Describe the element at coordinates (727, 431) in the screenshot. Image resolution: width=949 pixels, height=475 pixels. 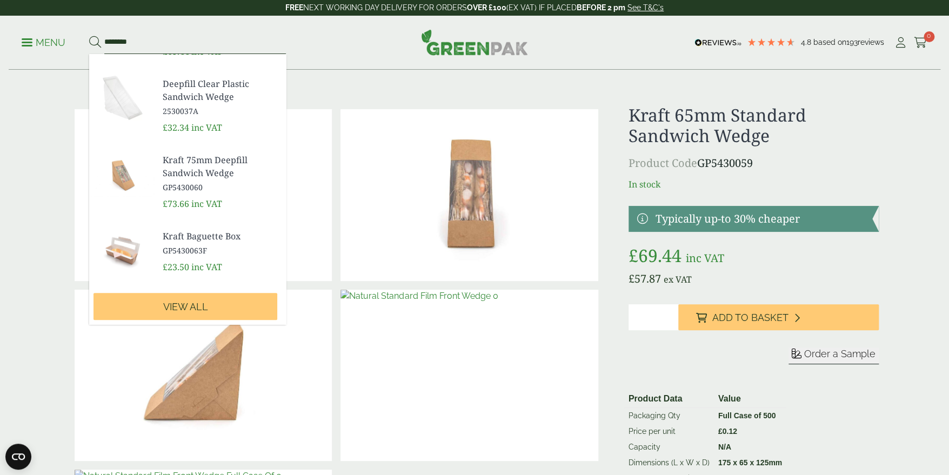
I see `bdi: 0.12` at that location.